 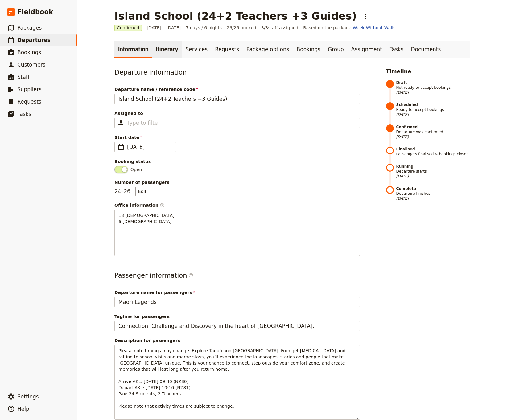 What do you see at coordinates (336, 49) in the screenshot?
I see `a: Group` at bounding box center [336, 49].